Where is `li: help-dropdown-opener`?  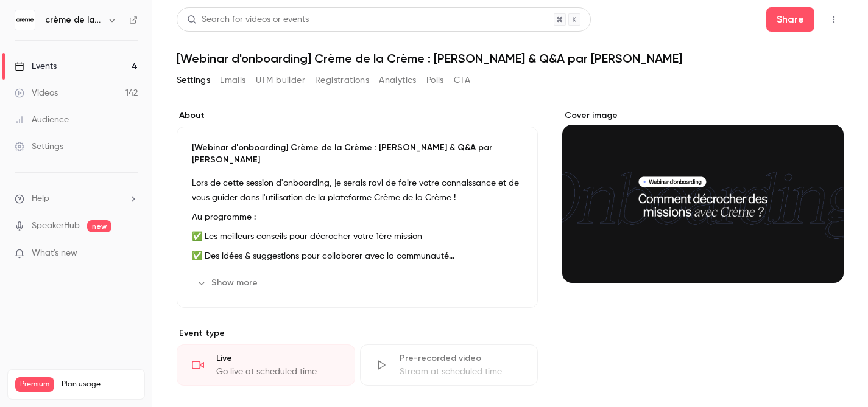
li: help-dropdown-opener is located at coordinates (76, 198).